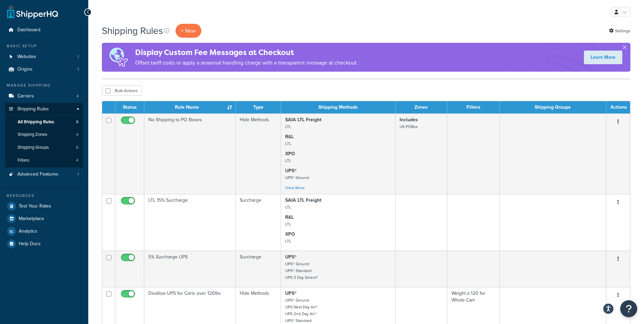 Image resolution: width=644 pixels, height=324 pixels. Describe the element at coordinates (44, 147) in the screenshot. I see `a: Shipping Groups 6` at that location.